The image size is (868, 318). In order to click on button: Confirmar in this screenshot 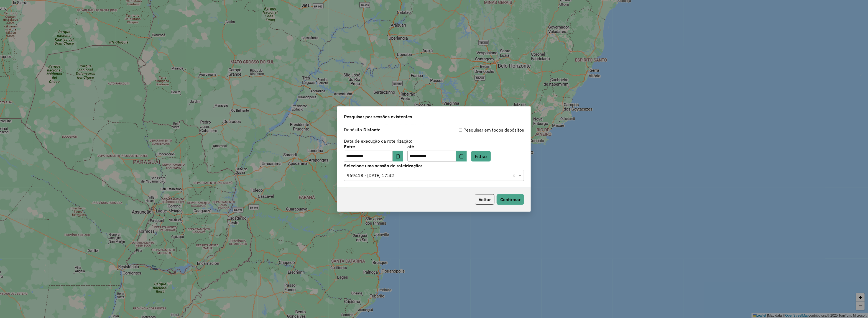, I will do `click(510, 199)`.